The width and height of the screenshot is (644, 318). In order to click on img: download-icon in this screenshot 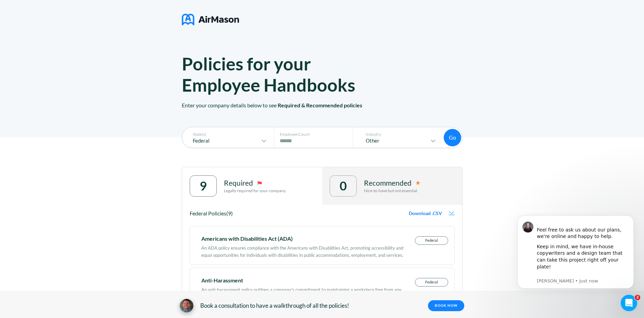, I will do `click(452, 213)`.